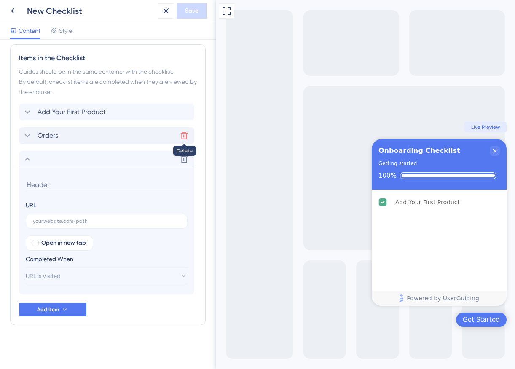  Describe the element at coordinates (108, 58) in the screenshot. I see `div: Items in the Checklist` at that location.